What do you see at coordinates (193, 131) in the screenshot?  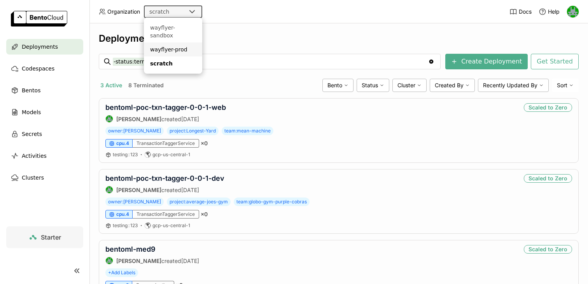 I see `span: project:Longest-Yard` at bounding box center [193, 131].